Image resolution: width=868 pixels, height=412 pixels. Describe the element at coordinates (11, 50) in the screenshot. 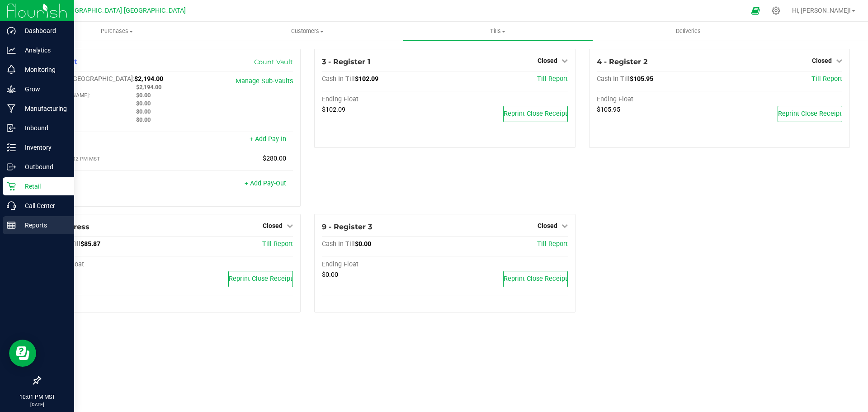

I see `inline-svg: Analytics` at that location.